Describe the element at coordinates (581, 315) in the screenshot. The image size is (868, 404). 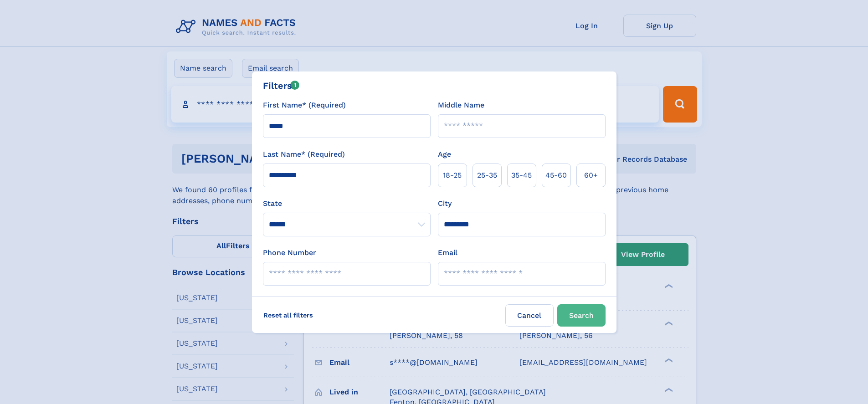
I see `button: Search` at that location.